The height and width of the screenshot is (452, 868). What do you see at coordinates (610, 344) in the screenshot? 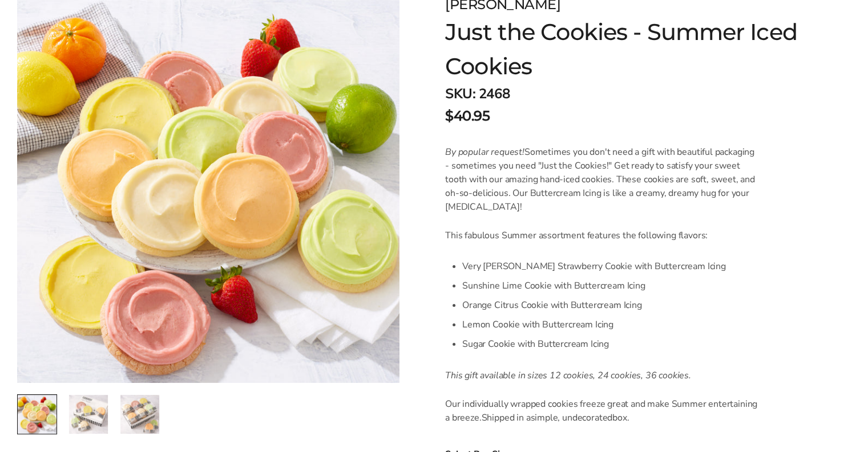
I see `li: Sugar Cookie with Buttercream Icing` at bounding box center [610, 344].